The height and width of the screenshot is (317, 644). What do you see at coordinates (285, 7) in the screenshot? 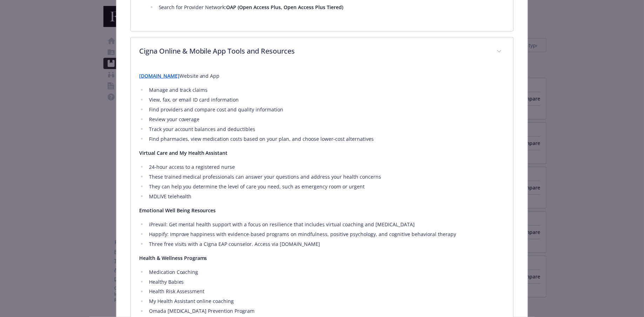
I see `strong: OAP (Open Access Plus, Open Access Plus Tiered)` at bounding box center [285, 7].